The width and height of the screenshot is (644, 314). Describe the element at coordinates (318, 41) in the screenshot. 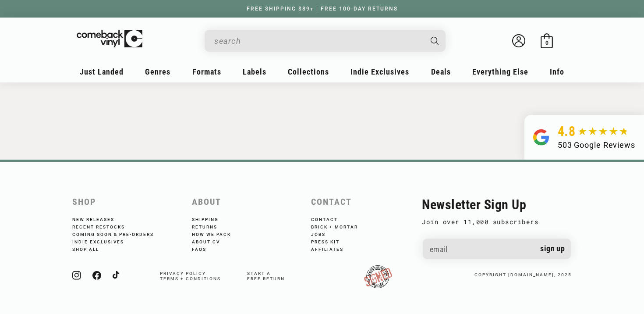

I see `input: search` at that location.